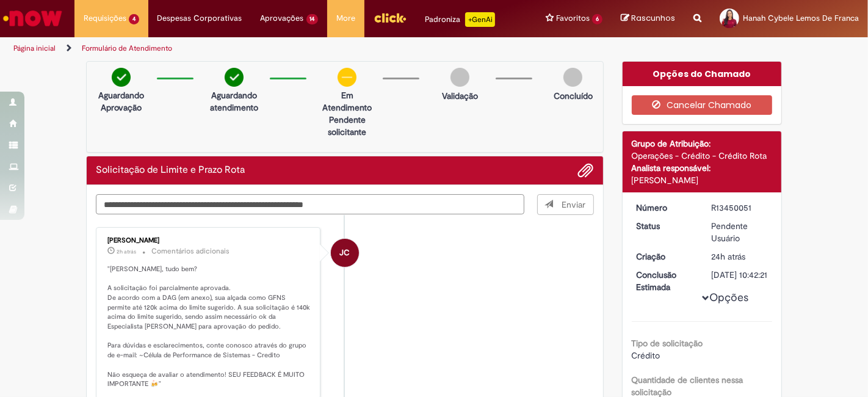  Describe the element at coordinates (347, 102) in the screenshot. I see `p: Em Atendimento` at that location.